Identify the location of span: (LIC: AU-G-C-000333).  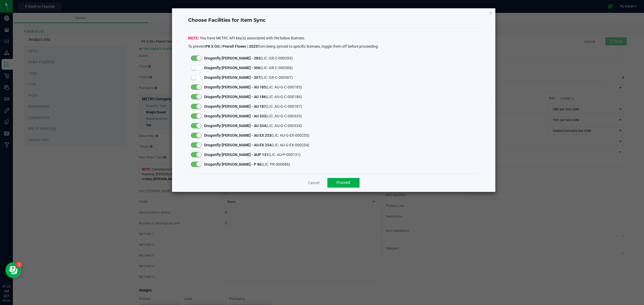
(253, 116).